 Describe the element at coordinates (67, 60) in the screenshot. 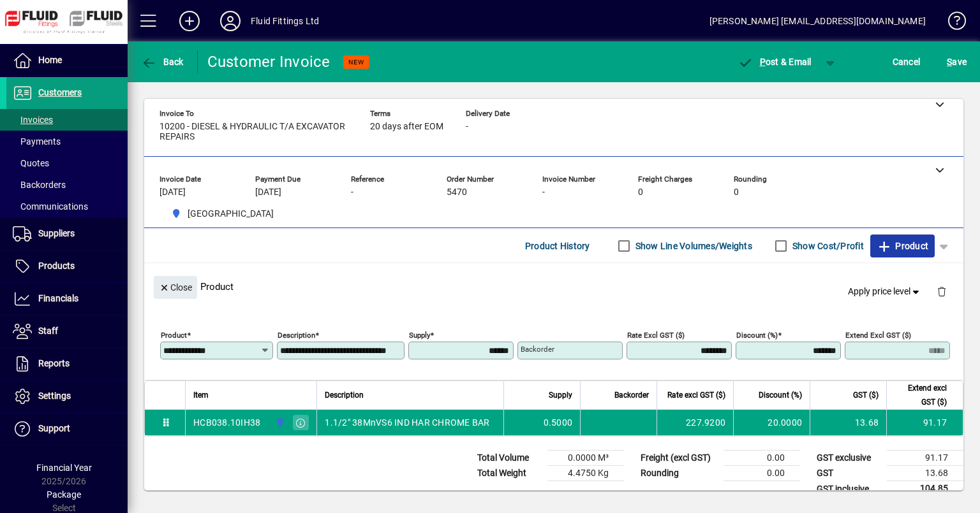

I see `a: Home` at that location.